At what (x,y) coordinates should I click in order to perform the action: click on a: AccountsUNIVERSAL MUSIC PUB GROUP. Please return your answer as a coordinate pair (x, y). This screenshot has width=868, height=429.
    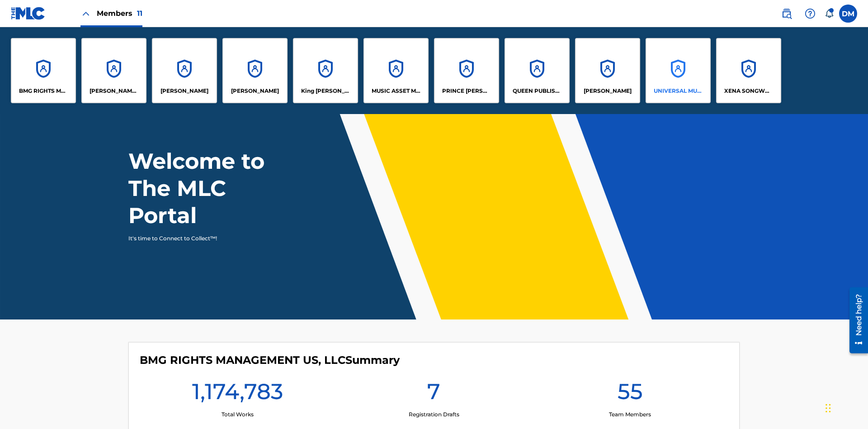
    Looking at the image, I should click on (678, 71).